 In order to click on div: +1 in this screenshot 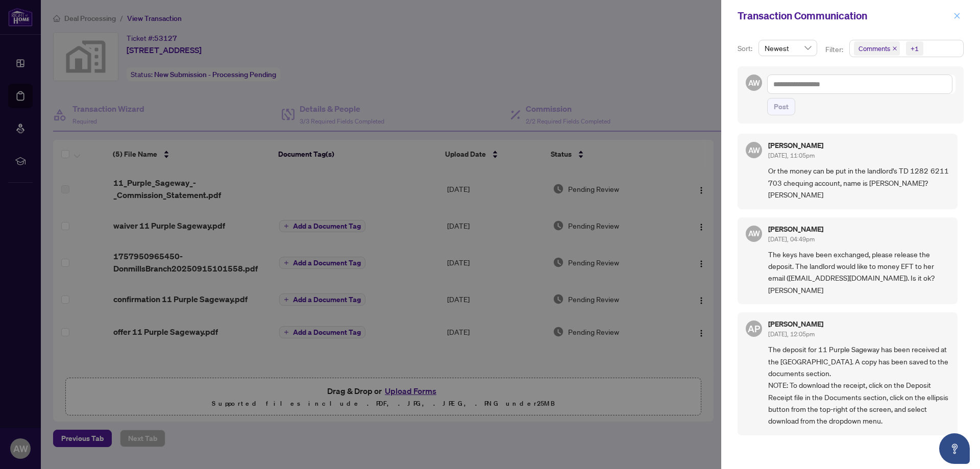, I will do `click(915, 49)`.